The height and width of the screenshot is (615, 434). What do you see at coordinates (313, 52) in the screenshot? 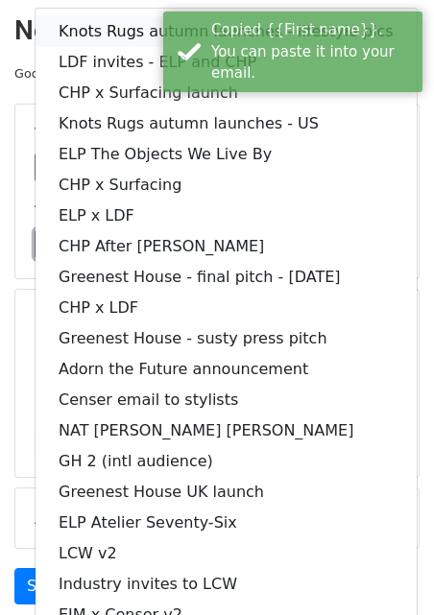
I see `div: Copied {{First name}}. You can paste it into your email.` at bounding box center [313, 52].